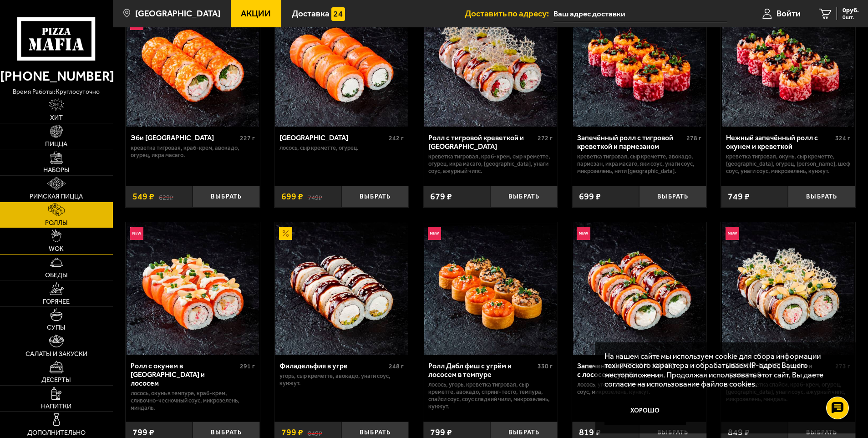 This screenshot has width=868, height=438. I want to click on span: 324 г, so click(842, 138).